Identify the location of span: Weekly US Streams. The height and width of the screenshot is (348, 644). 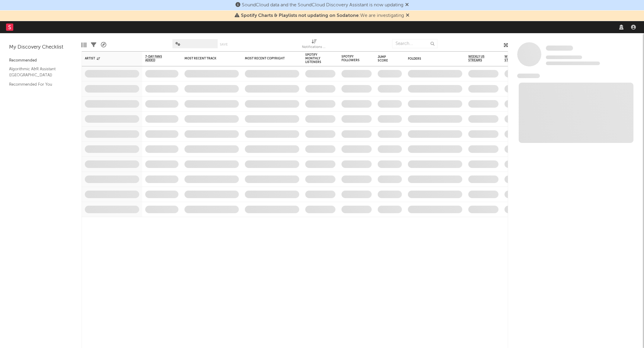
(479, 59).